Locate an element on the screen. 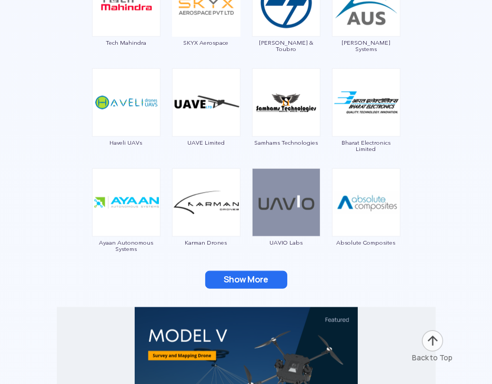 Image resolution: width=492 pixels, height=384 pixels. img: ic_ayaan.png is located at coordinates (126, 203).